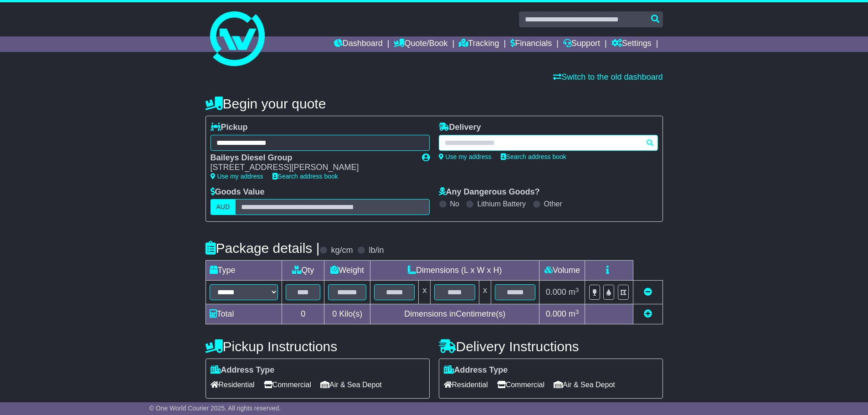 This screenshot has height=415, width=868. What do you see at coordinates (548, 143) in the screenshot?
I see `typeahead: Please provide city` at bounding box center [548, 143].